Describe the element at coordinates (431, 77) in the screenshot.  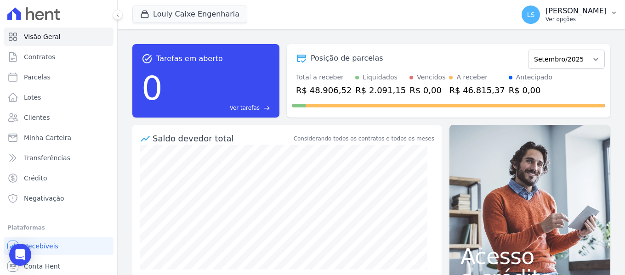
I see `div: Vencidos` at that location.